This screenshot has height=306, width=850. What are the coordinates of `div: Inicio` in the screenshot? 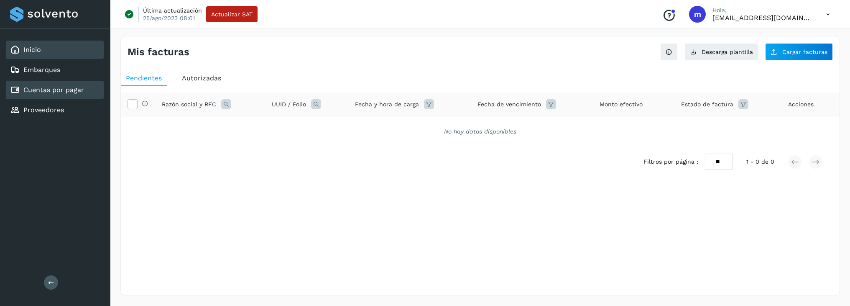 It's located at (55, 50).